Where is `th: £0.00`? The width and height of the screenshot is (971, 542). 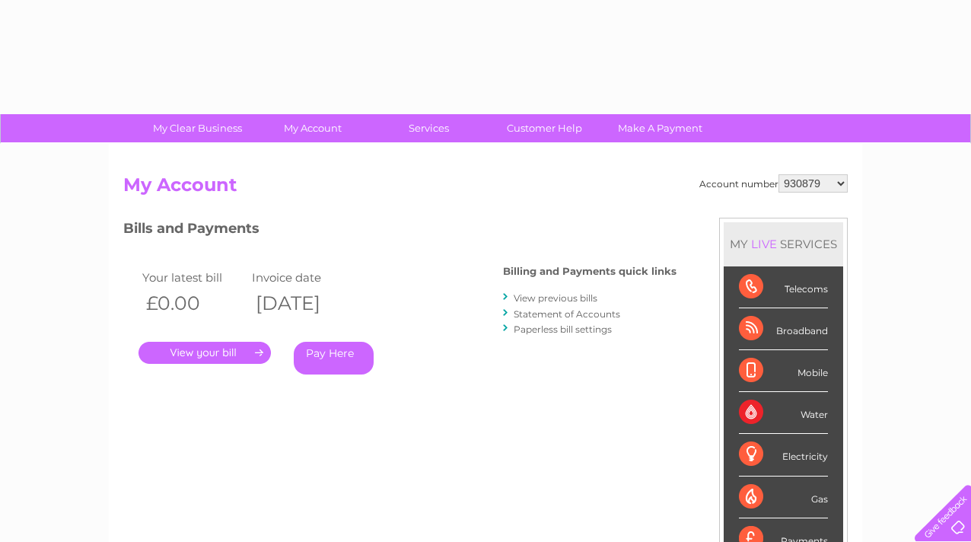
th: £0.00 is located at coordinates (193, 303).